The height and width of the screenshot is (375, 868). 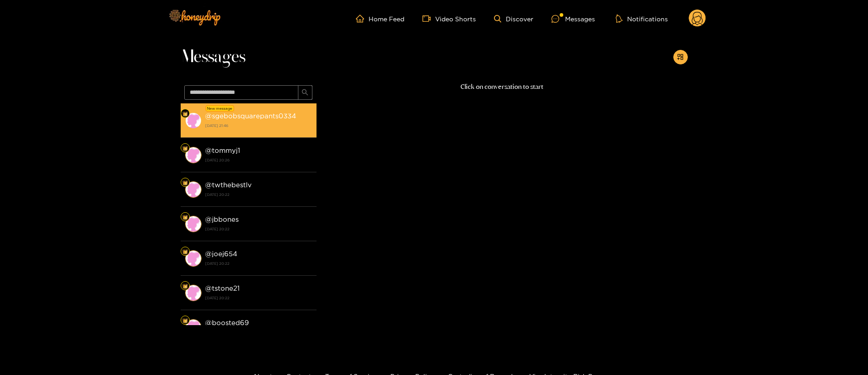 I want to click on button: Notifications, so click(x=642, y=19).